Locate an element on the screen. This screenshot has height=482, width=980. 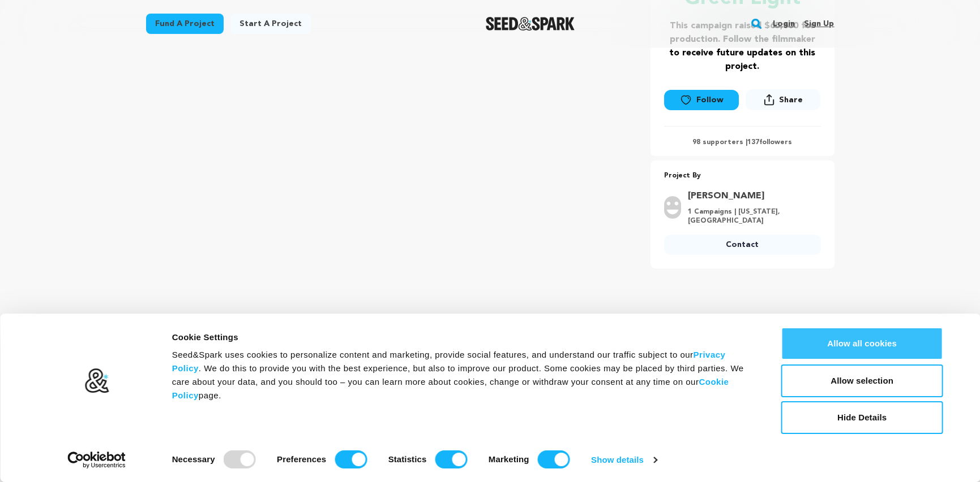
button: Allow all cookies is located at coordinates (862, 344).